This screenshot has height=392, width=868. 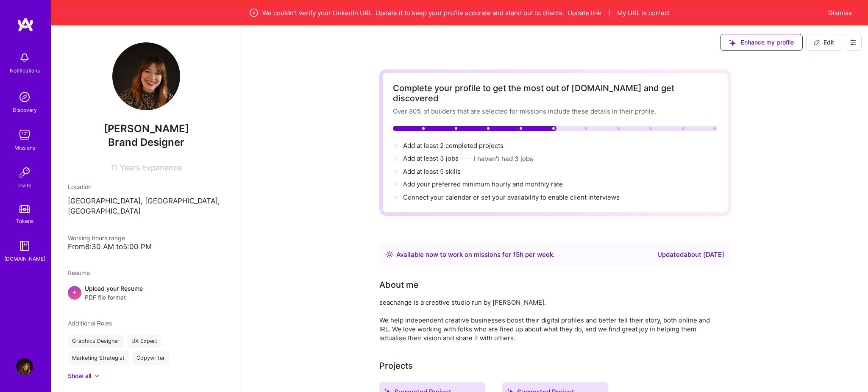 What do you see at coordinates (114, 297) in the screenshot?
I see `span: PDF file format` at bounding box center [114, 297].